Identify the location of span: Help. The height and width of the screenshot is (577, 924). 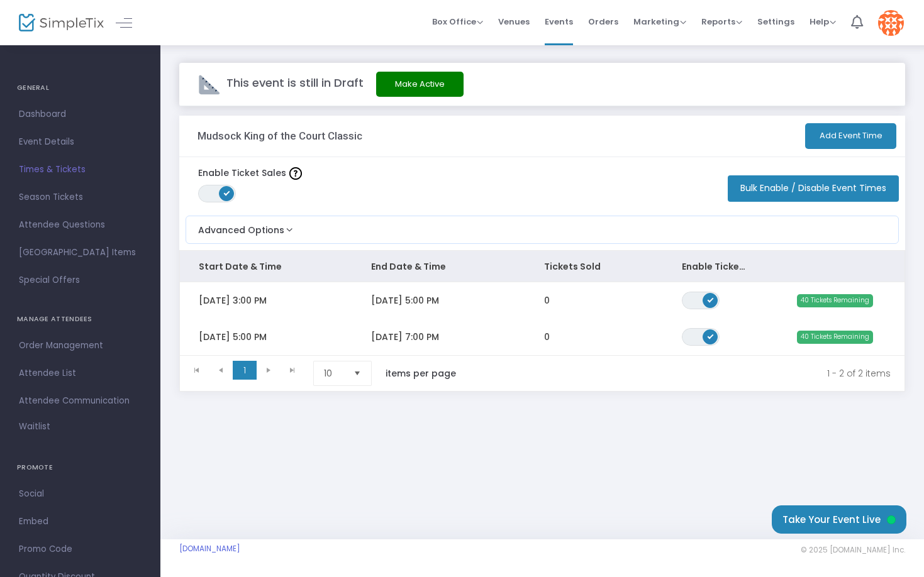
(823, 22).